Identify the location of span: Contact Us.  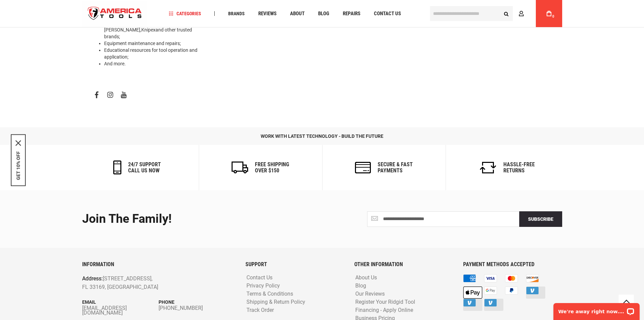
(388, 14).